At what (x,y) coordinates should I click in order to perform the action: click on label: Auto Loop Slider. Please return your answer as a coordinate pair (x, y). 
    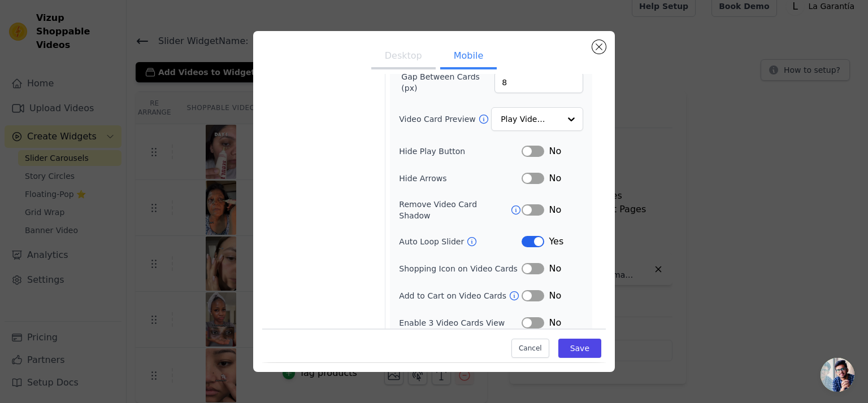
    Looking at the image, I should click on (433, 242).